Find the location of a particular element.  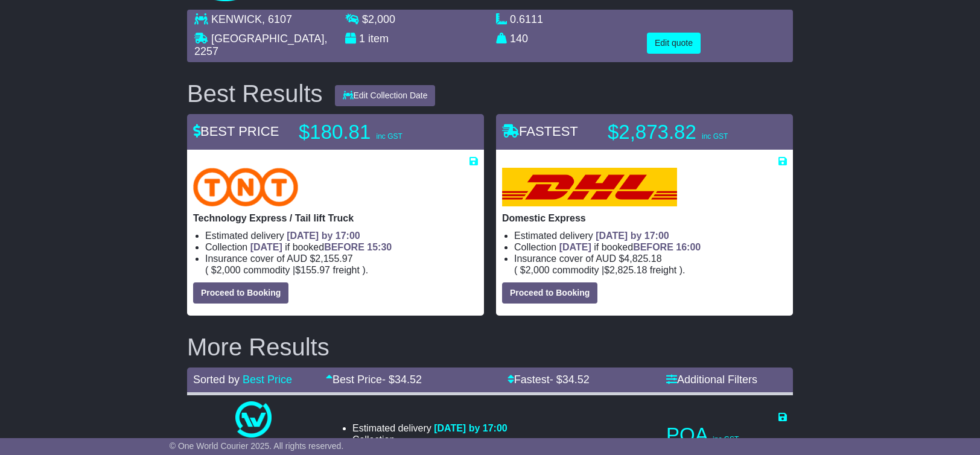

span: 155.97 is located at coordinates (315, 270).